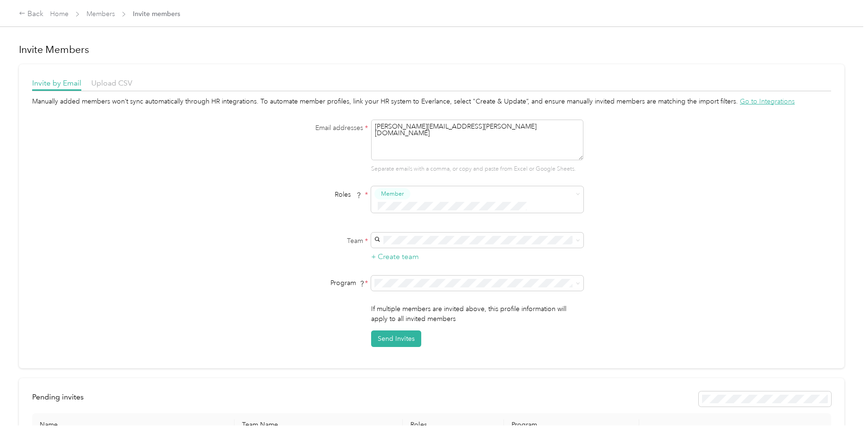 This screenshot has width=868, height=442. Describe the element at coordinates (348, 194) in the screenshot. I see `span: Roles` at that location.